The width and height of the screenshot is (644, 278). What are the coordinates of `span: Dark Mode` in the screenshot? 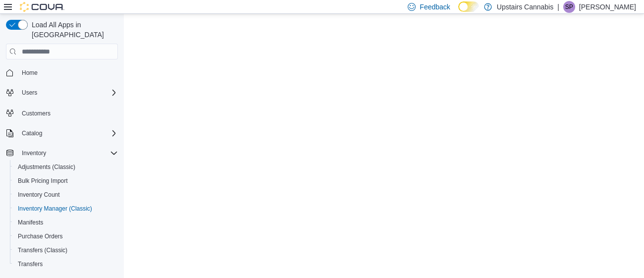 It's located at (458, 12).